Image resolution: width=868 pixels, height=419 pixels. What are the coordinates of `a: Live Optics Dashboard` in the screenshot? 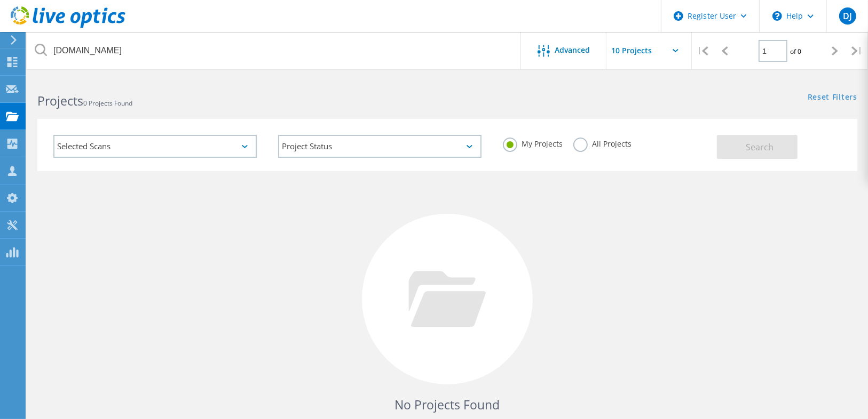 It's located at (68, 26).